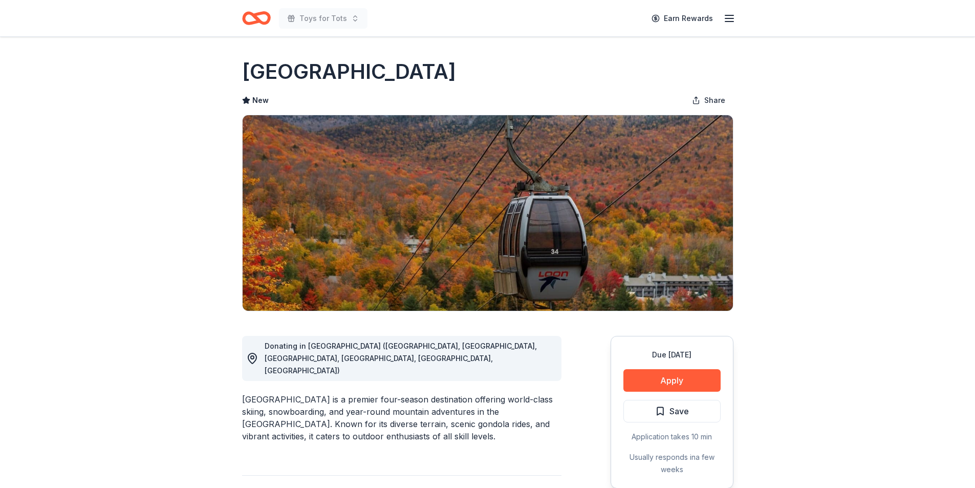 The width and height of the screenshot is (975, 488). Describe the element at coordinates (323, 18) in the screenshot. I see `span: Toys for Tots` at that location.